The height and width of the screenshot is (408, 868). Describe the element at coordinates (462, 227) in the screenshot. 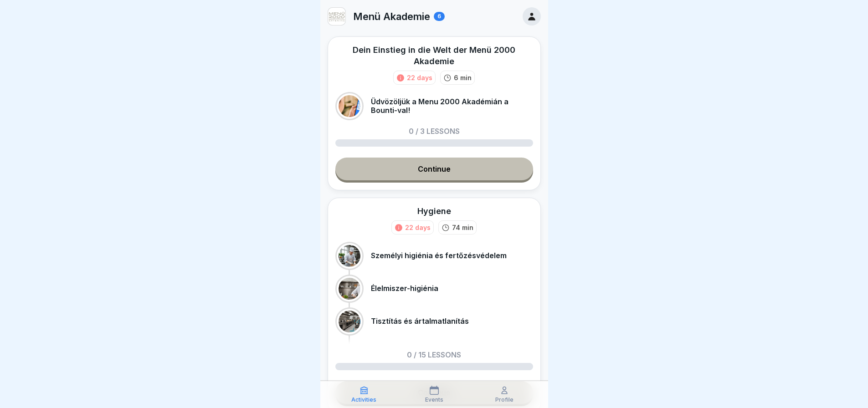

I see `p: 74 min` at that location.